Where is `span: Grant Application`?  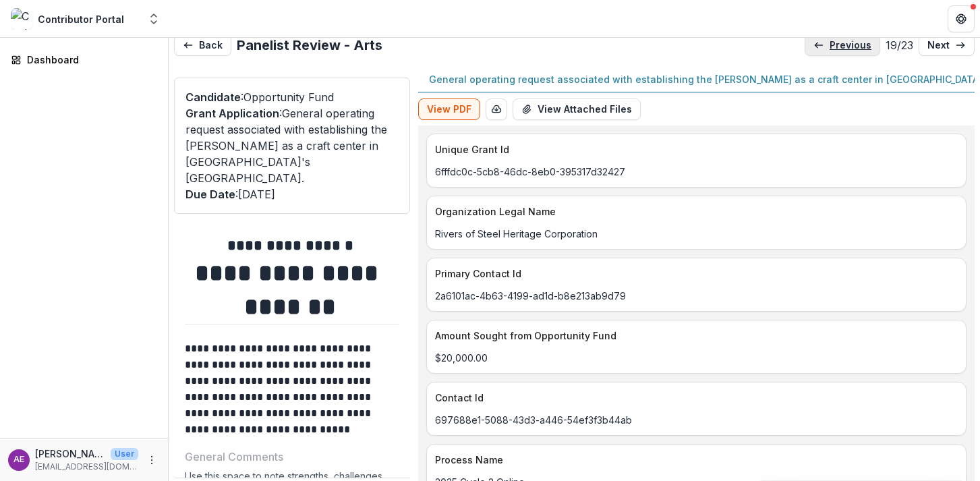 span: Grant Application is located at coordinates (232, 113).